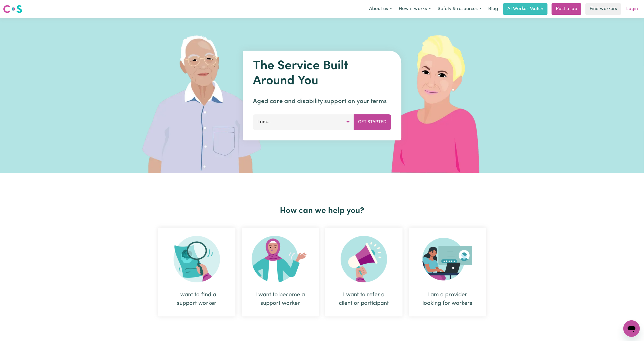 This screenshot has width=644, height=341. I want to click on a: Find workers, so click(603, 9).